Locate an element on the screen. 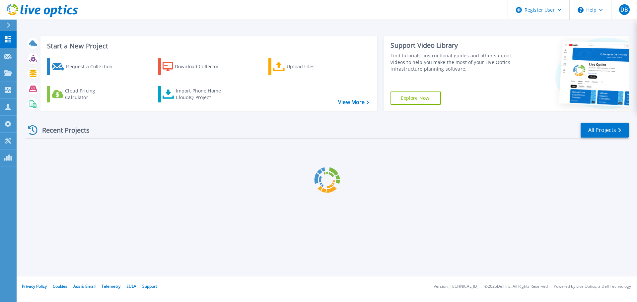  div: Recent Projects is located at coordinates (62, 130).